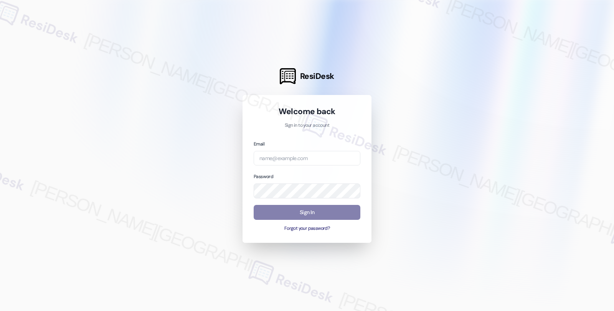 This screenshot has height=311, width=614. Describe the element at coordinates (263, 177) in the screenshot. I see `label: Password` at that location.